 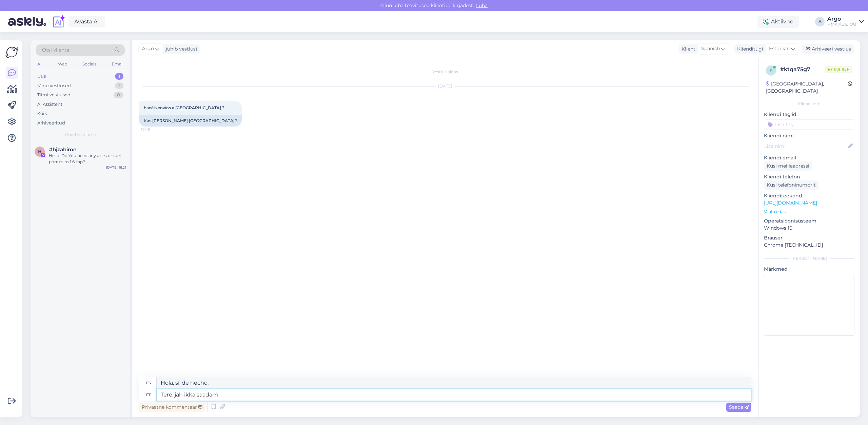 I want to click on div: All, so click(x=39, y=64).